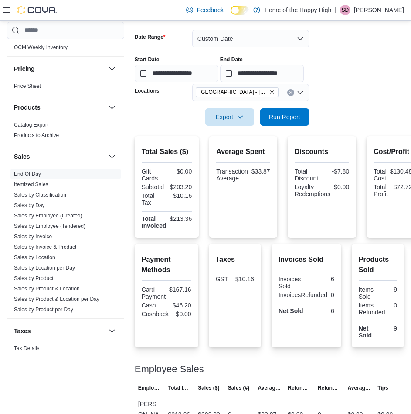 This screenshot has width=411, height=414. Describe the element at coordinates (29, 205) in the screenshot. I see `span: Sales by Day` at that location.